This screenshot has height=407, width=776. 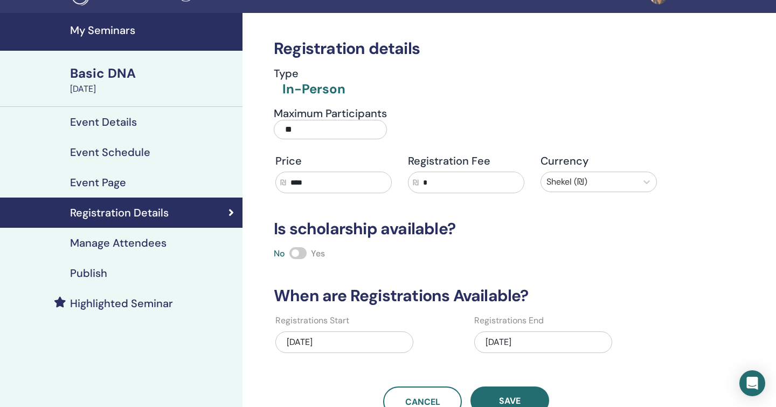 What do you see at coordinates (88, 273) in the screenshot?
I see `h4: Publish` at bounding box center [88, 273].